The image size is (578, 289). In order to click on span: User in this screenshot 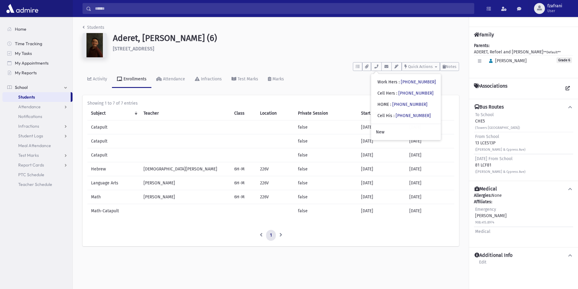, I will do `click(555, 11)`.